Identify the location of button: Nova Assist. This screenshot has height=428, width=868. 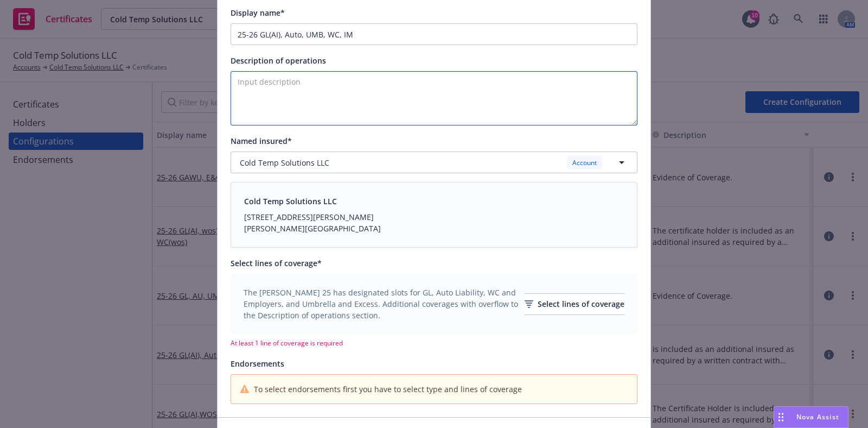
(811, 417).